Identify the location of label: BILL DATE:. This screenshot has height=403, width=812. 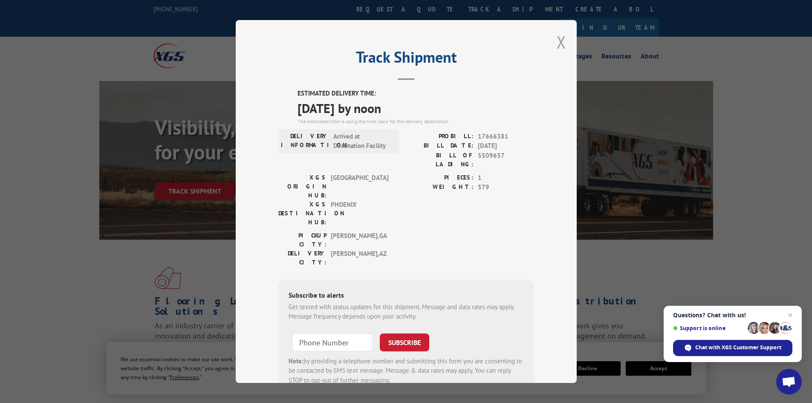
(440, 146).